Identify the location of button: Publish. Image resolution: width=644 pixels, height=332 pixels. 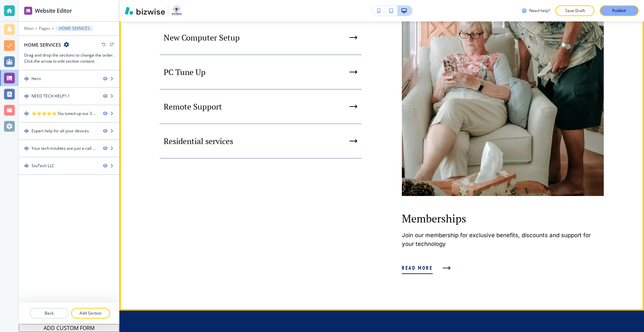
(619, 11).